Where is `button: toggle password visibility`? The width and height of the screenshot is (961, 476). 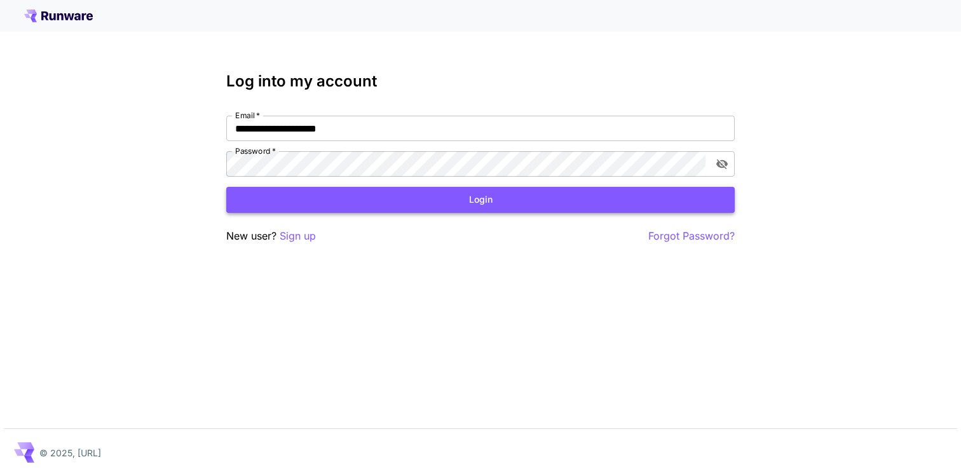
button: toggle password visibility is located at coordinates (722, 164).